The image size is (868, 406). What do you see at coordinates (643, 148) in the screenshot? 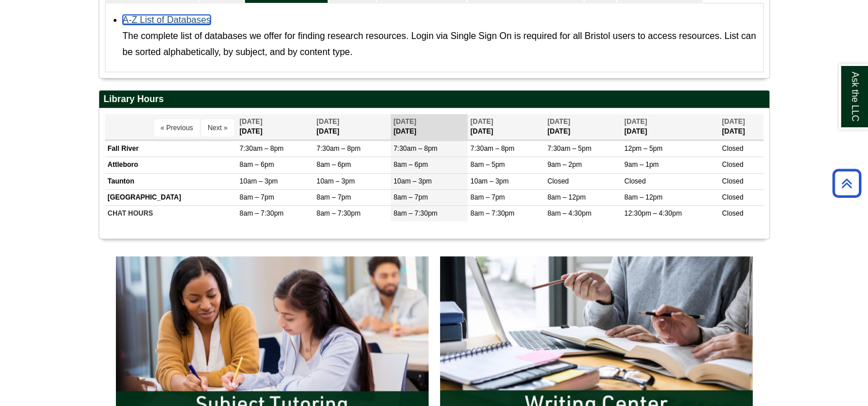
I see `span: 12pm – 5pm` at bounding box center [643, 148].